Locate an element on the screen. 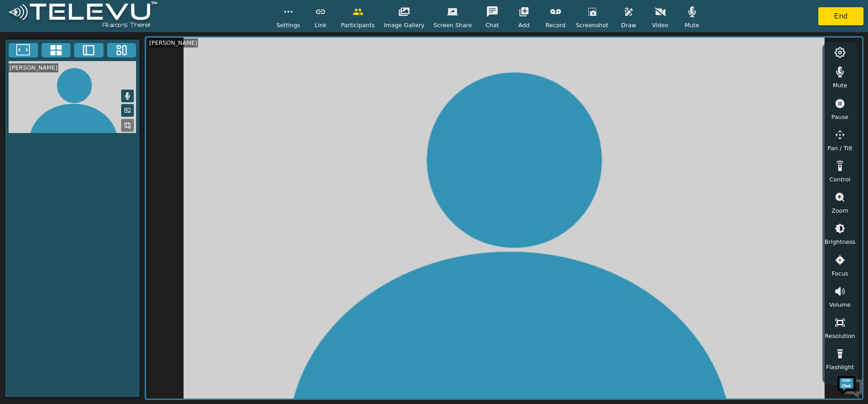  span: Draw is located at coordinates (628, 25).